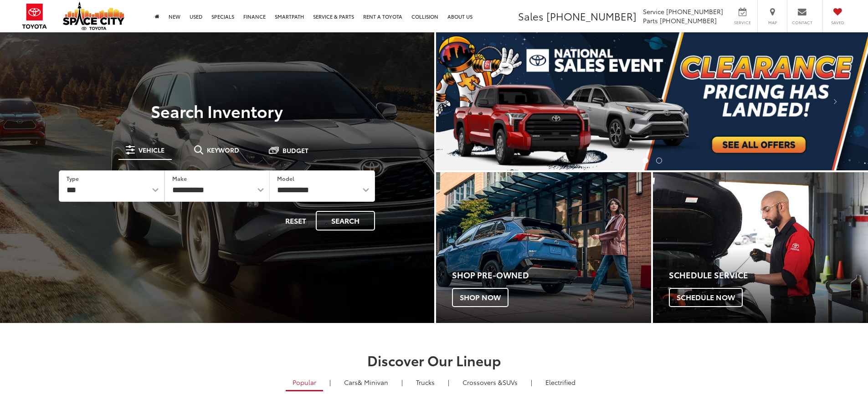 This screenshot has height=415, width=868. Describe the element at coordinates (802, 22) in the screenshot. I see `span: Contact` at that location.